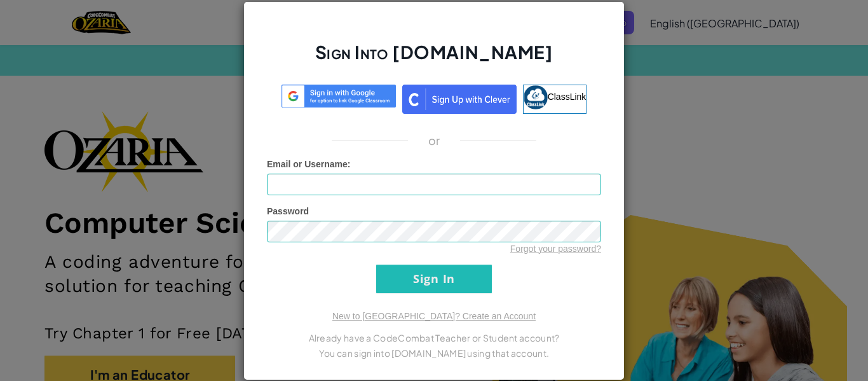 This screenshot has width=868, height=381. Describe the element at coordinates (288, 212) in the screenshot. I see `span: Password` at that location.